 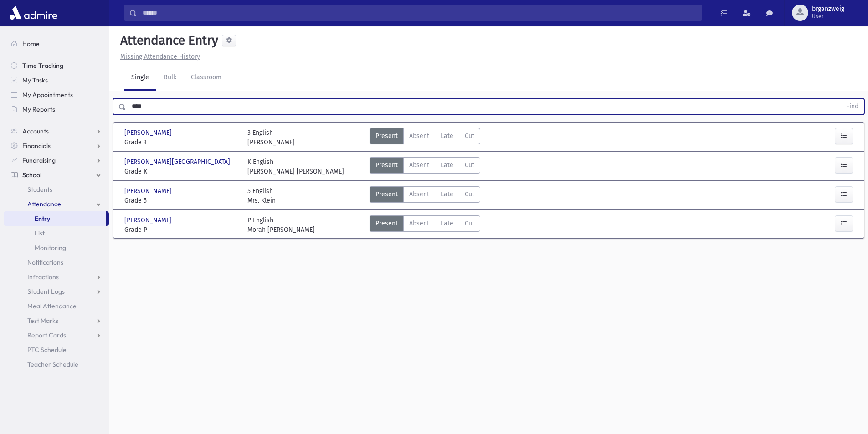 I want to click on u: Missing Attendance History, so click(x=160, y=57).